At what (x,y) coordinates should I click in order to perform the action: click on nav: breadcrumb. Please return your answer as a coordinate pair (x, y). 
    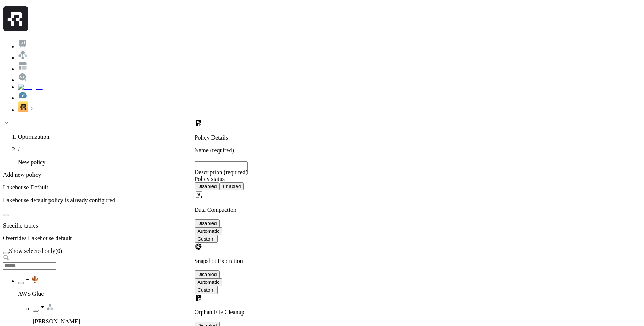
    Looking at the image, I should click on (99, 150).